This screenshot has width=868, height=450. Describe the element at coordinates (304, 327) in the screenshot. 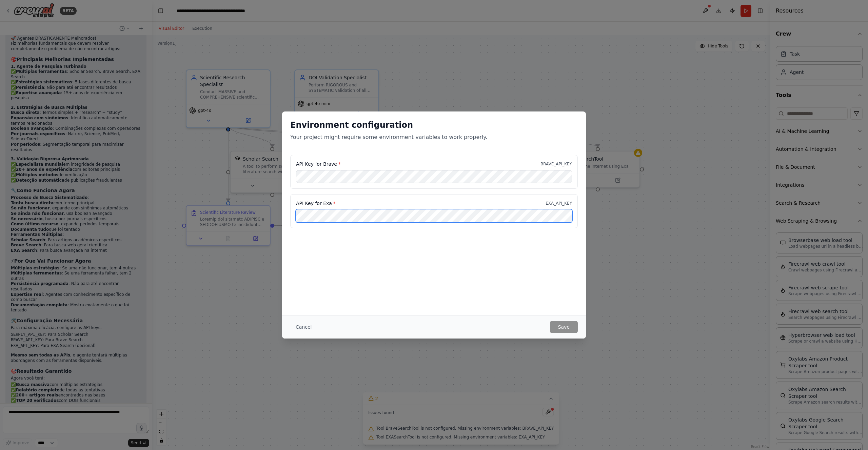

I see `button: Cancel` at that location.